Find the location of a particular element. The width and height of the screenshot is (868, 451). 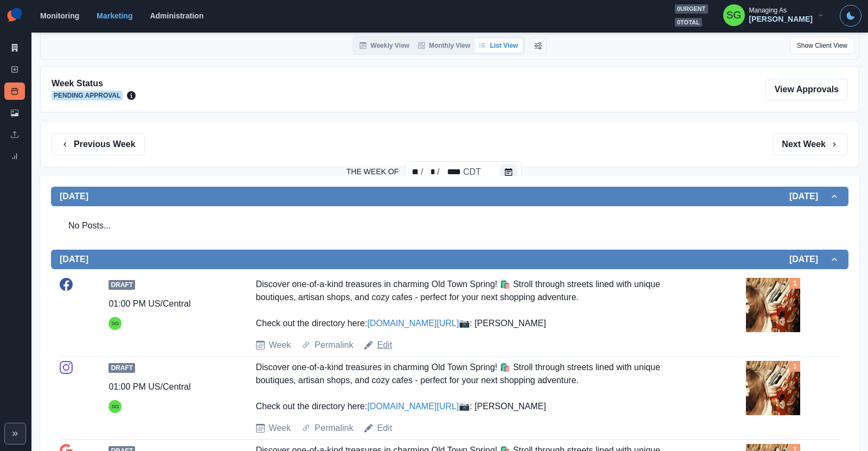

button: The Week Of is located at coordinates (509, 172).